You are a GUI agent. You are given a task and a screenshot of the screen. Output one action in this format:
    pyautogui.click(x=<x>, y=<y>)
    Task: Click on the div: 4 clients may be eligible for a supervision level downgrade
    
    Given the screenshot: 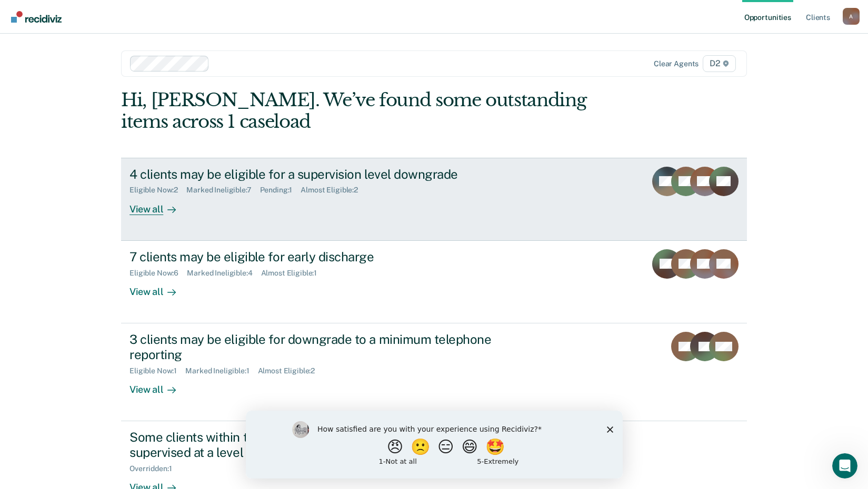 What is the action you would take?
    pyautogui.click(x=314, y=174)
    